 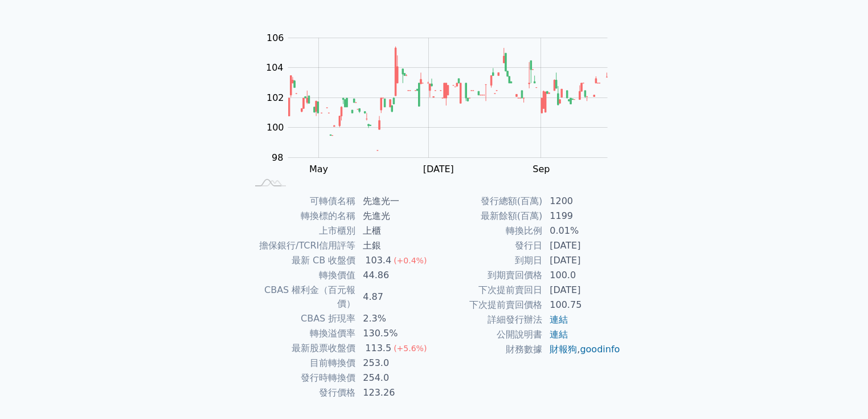 I want to click on td: 1199, so click(x=582, y=216).